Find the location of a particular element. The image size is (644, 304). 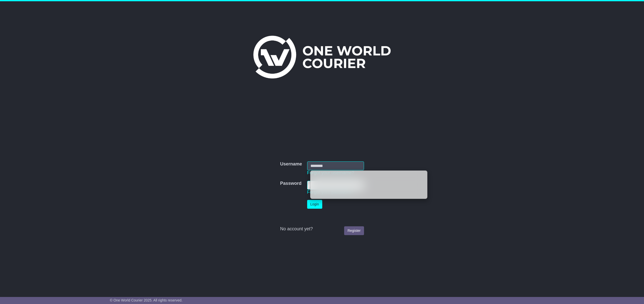

a: Forgot your username? is located at coordinates (330, 173).